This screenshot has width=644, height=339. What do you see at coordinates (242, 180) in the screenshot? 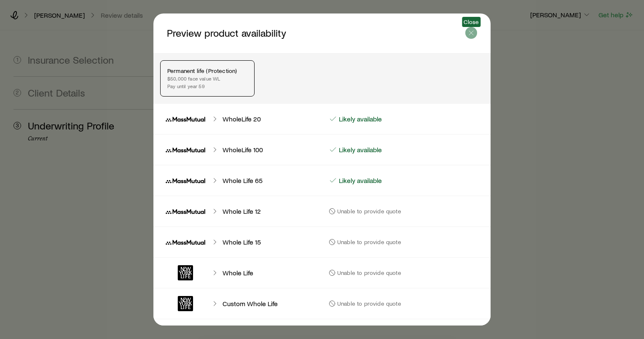
I see `p: Whole Life 65` at bounding box center [242, 180].